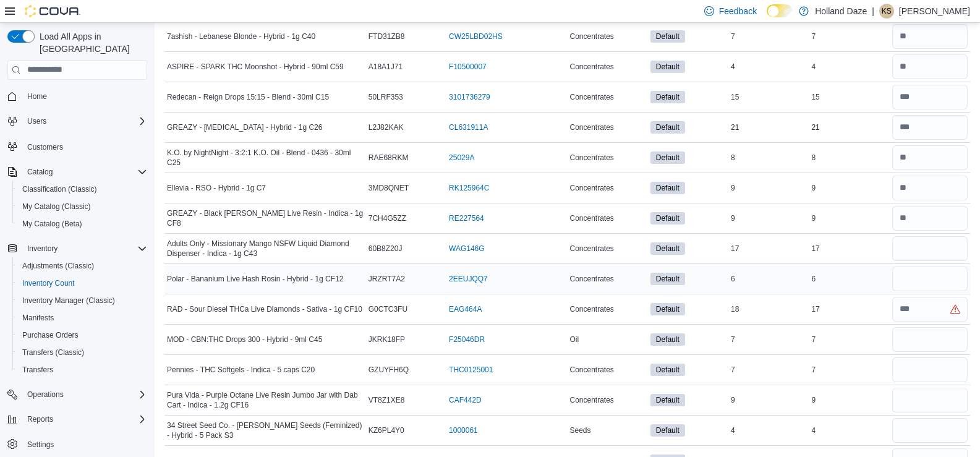 The height and width of the screenshot is (457, 980). What do you see at coordinates (580, 430) in the screenshot?
I see `span: Seeds` at bounding box center [580, 430].